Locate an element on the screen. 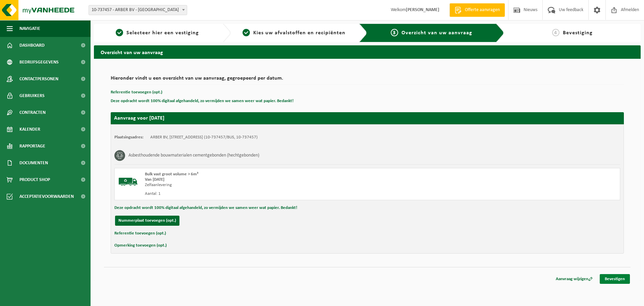 This screenshot has width=644, height=306. span: 2 is located at coordinates (246, 32).